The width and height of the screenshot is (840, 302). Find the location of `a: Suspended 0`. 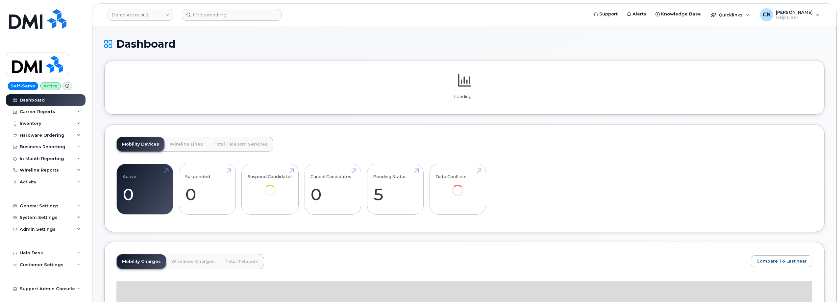

a: Suspended 0 is located at coordinates (207, 190).